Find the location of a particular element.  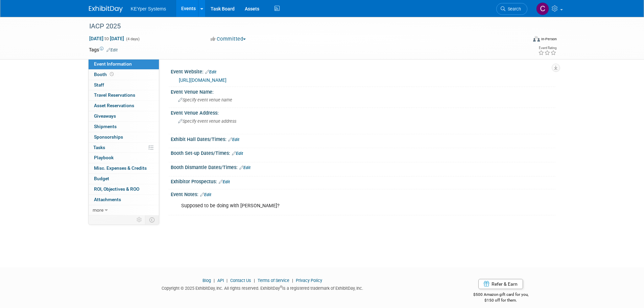

span: Booth not reserved yet is located at coordinates (112, 74).